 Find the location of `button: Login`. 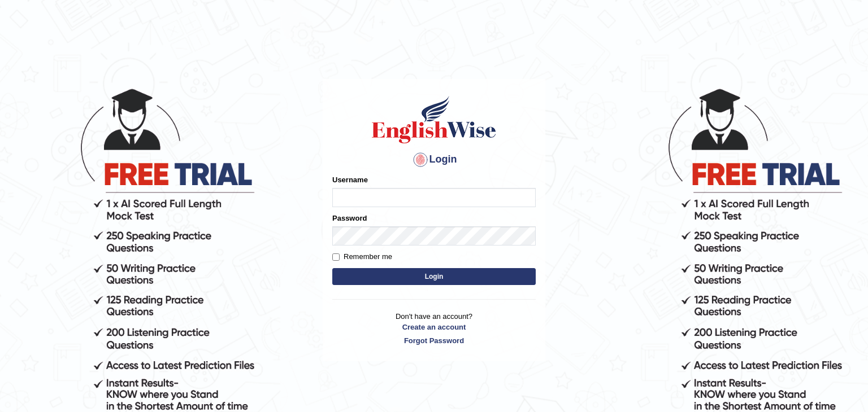

button: Login is located at coordinates (434, 277).